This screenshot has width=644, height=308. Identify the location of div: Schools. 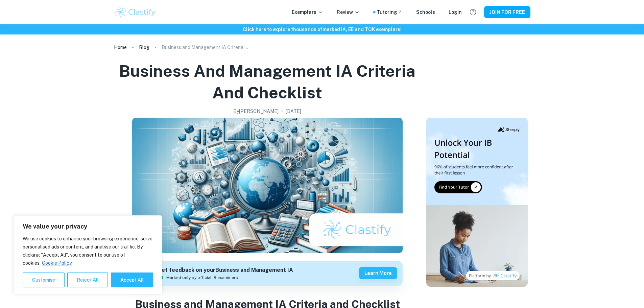
(425, 12).